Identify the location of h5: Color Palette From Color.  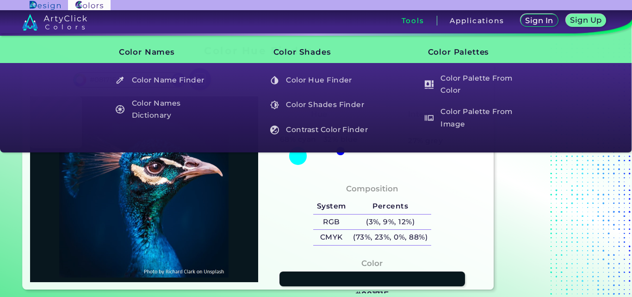
(474, 84).